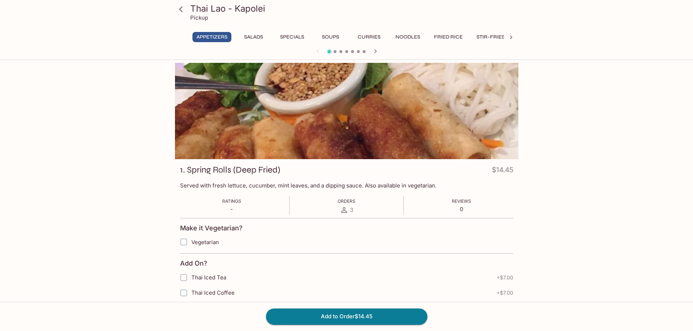 This screenshot has height=331, width=693. Describe the element at coordinates (347, 186) in the screenshot. I see `p: Served with fresh lettuce, cucumber, mint leaves, and a dipping sauce. Also available in vegetarian.` at that location.